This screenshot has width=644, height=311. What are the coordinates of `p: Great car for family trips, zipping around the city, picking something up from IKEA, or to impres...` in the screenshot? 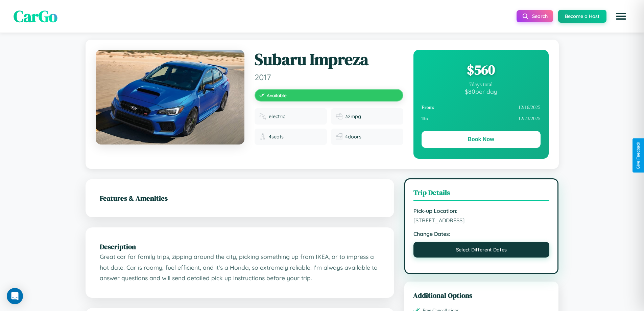 It's located at (240, 267).